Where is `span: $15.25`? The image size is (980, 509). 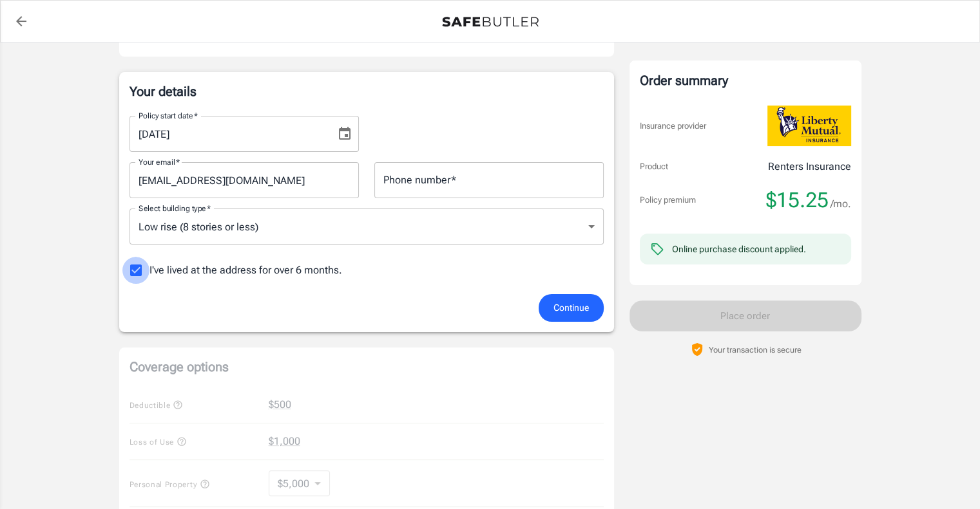
span: $15.25 is located at coordinates (797, 200).